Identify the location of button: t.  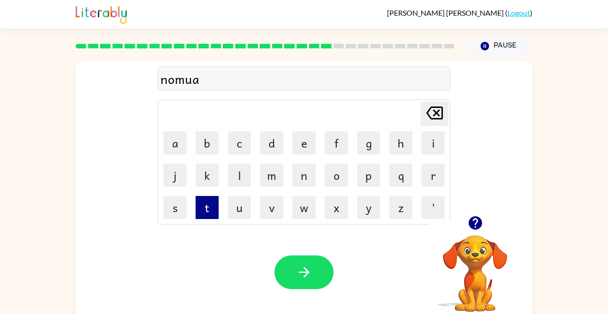
(207, 208).